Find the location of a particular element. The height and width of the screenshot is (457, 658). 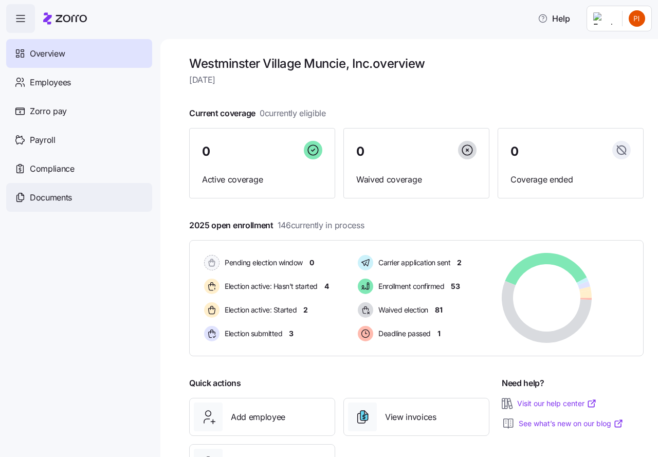

img: Employer logo is located at coordinates (603, 18).